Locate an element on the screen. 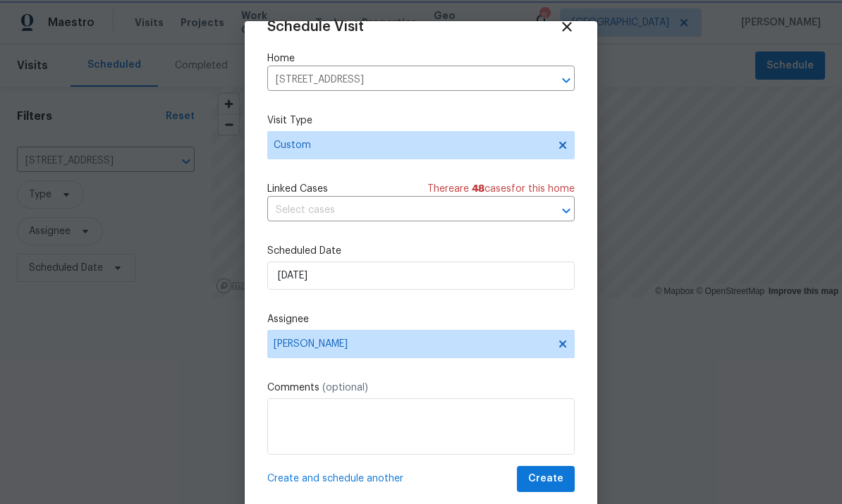 The height and width of the screenshot is (504, 842). input: M/D/YYYY is located at coordinates (421, 276).